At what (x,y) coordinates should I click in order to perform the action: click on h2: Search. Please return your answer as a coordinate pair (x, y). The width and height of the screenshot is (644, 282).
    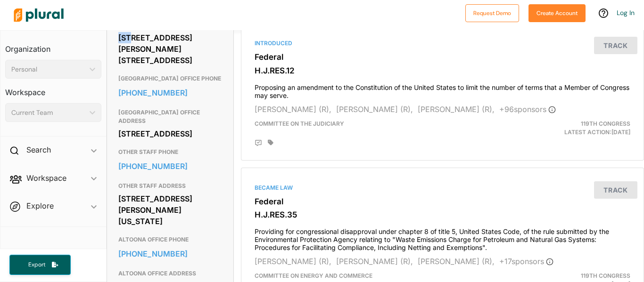
    Looking at the image, I should click on (39, 150).